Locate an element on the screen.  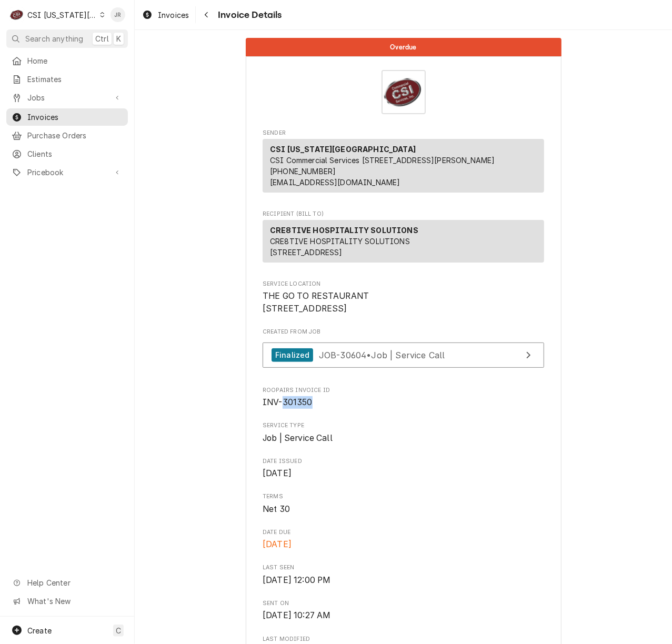
a: Clients is located at coordinates (67, 154).